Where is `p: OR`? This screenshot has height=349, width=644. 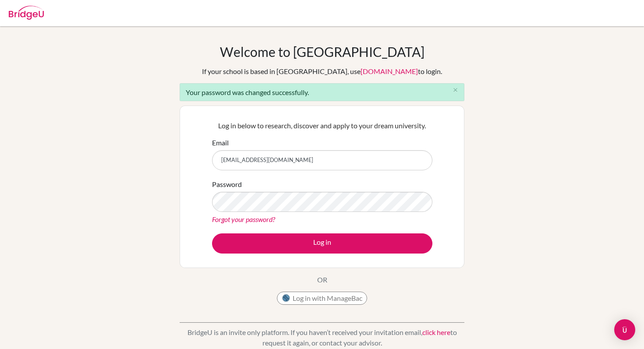
p: OR is located at coordinates (322, 280).